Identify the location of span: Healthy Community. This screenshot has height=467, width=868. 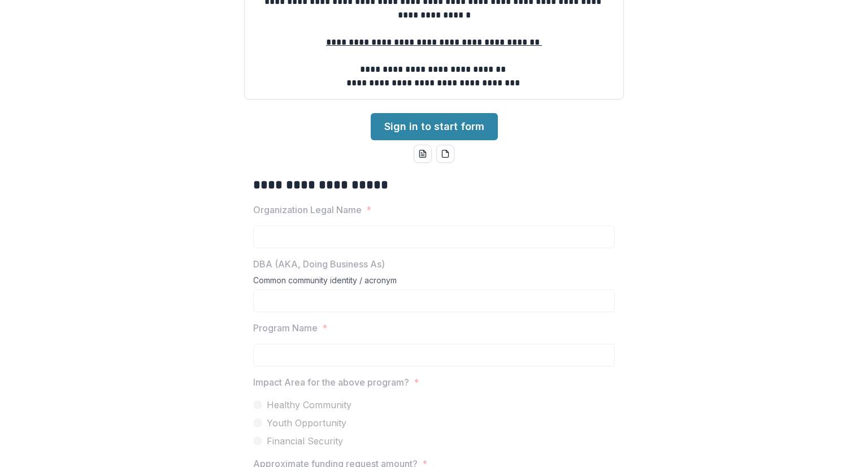
(309, 404).